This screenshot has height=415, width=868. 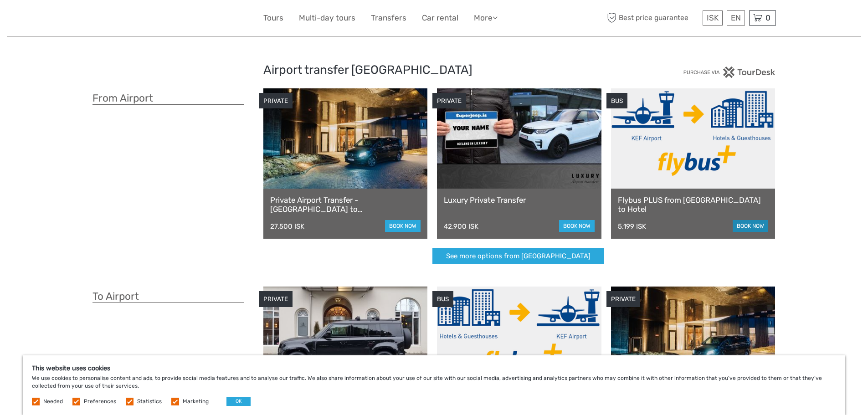 I want to click on span: ISK, so click(x=712, y=18).